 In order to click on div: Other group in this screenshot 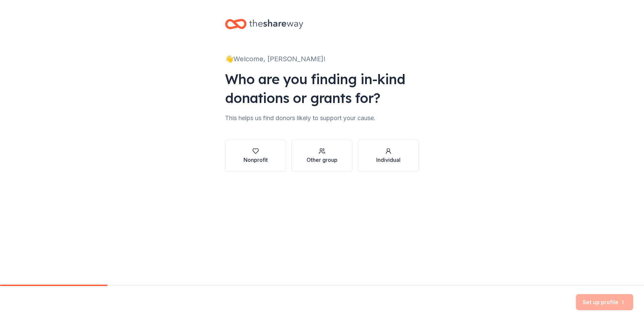, I will do `click(322, 160)`.